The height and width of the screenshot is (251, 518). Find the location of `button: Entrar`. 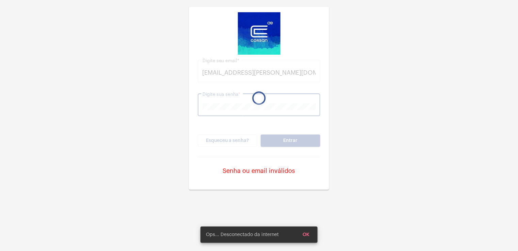

button: Entrar is located at coordinates (290, 141).